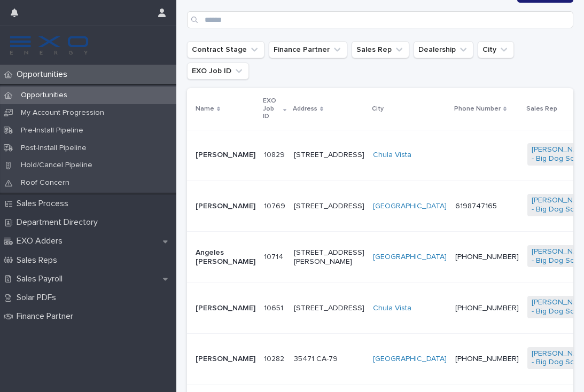 The image size is (584, 392). I want to click on p: EXO Job ID, so click(272, 109).